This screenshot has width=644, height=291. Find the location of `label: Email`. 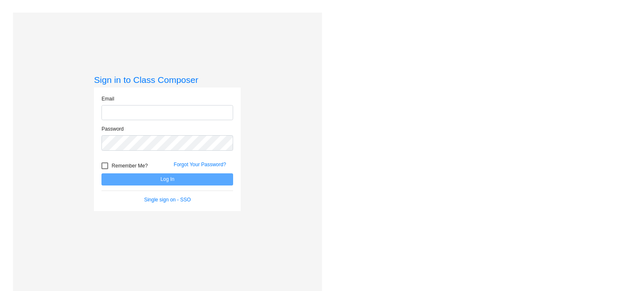

label: Email is located at coordinates (108, 99).